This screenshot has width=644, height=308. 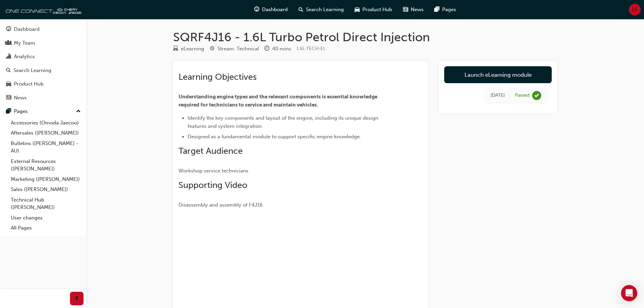 I want to click on span: Dashboard, so click(x=275, y=10).